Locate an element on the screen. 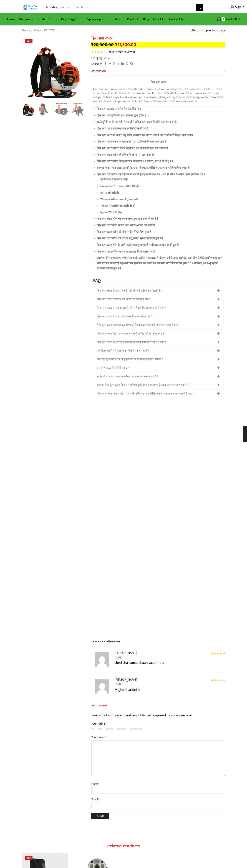  span: Description is located at coordinates (99, 71).